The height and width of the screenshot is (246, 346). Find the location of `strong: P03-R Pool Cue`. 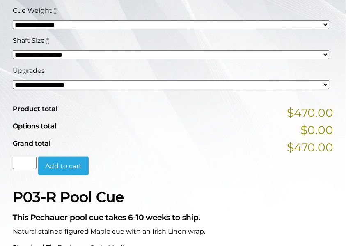

strong: P03-R Pool Cue is located at coordinates (68, 196).